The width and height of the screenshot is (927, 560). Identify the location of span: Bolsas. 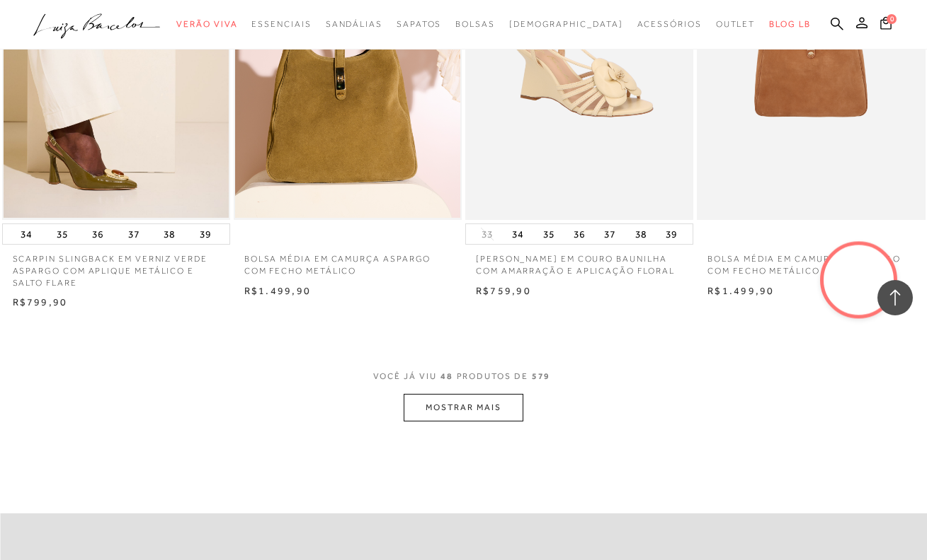
(475, 24).